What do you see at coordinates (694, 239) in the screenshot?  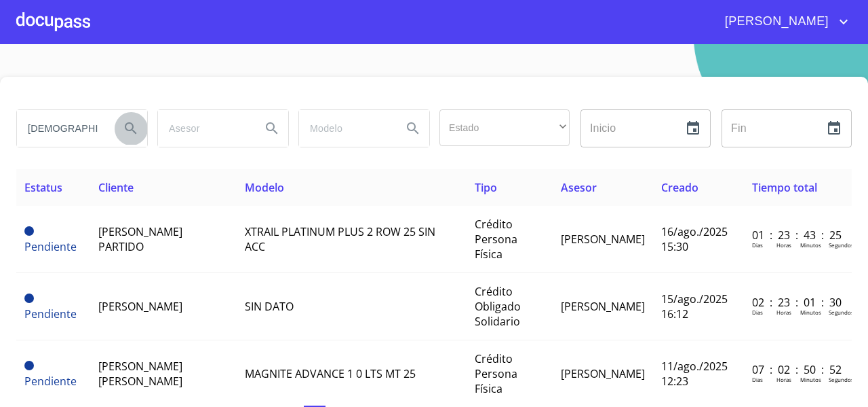 I see `span: 16/ago./2025 15:30` at bounding box center [694, 239].